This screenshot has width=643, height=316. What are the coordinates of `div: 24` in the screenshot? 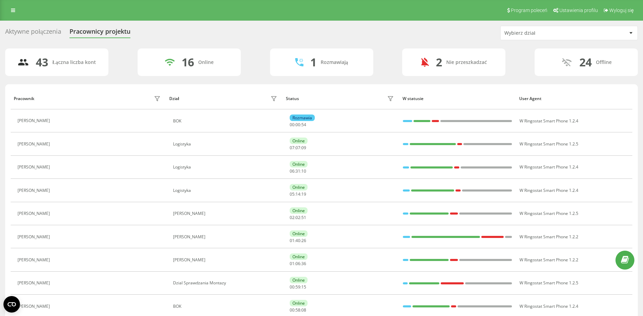 It's located at (585, 62).